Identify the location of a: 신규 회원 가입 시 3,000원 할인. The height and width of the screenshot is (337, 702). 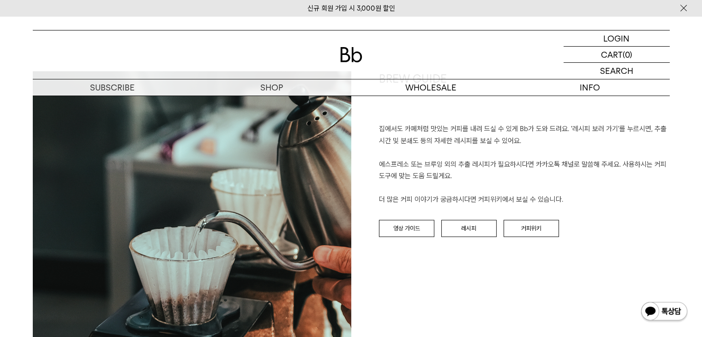
(351, 8).